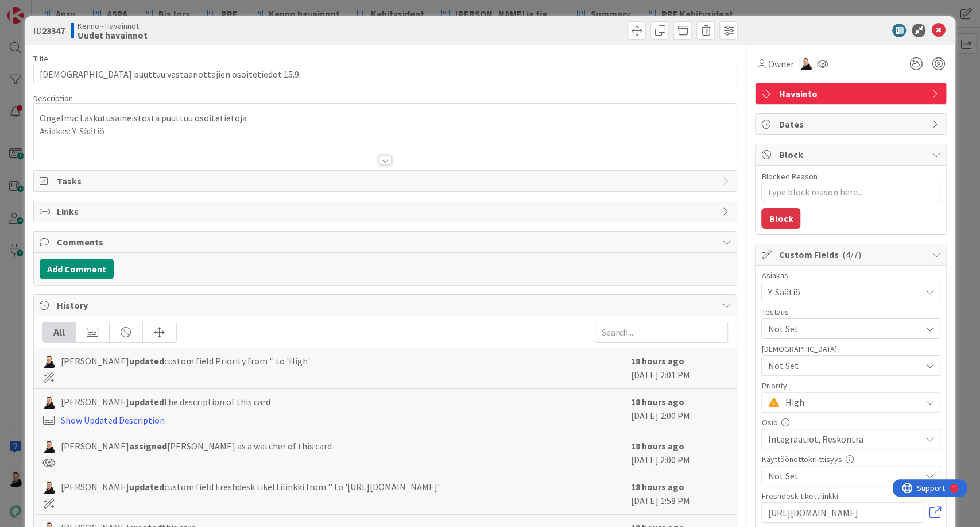 The height and width of the screenshot is (527, 980). I want to click on span: Y-Säätiö, so click(844, 291).